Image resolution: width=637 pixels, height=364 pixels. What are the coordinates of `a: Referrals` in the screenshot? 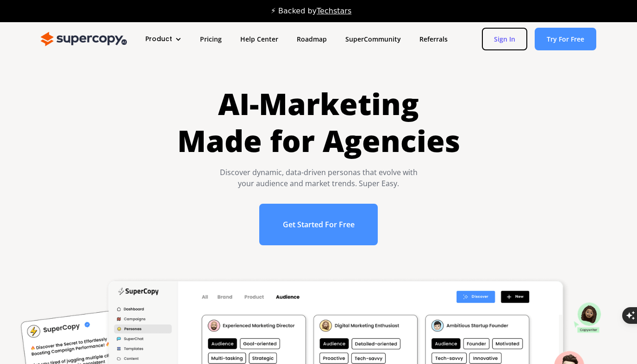 It's located at (433, 39).